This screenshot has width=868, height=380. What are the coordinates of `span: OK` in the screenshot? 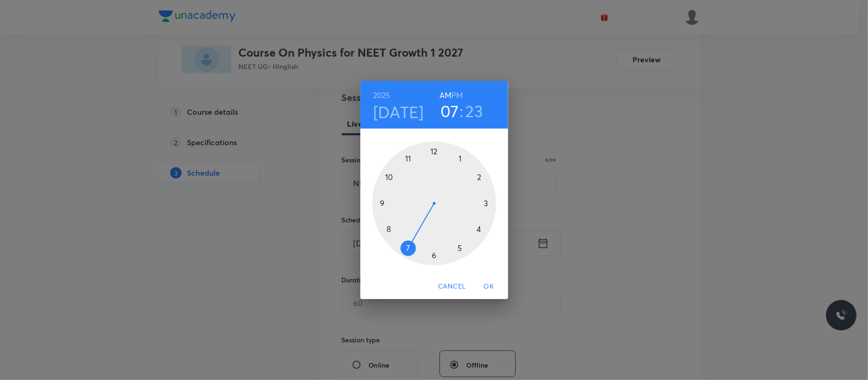 It's located at (489, 286).